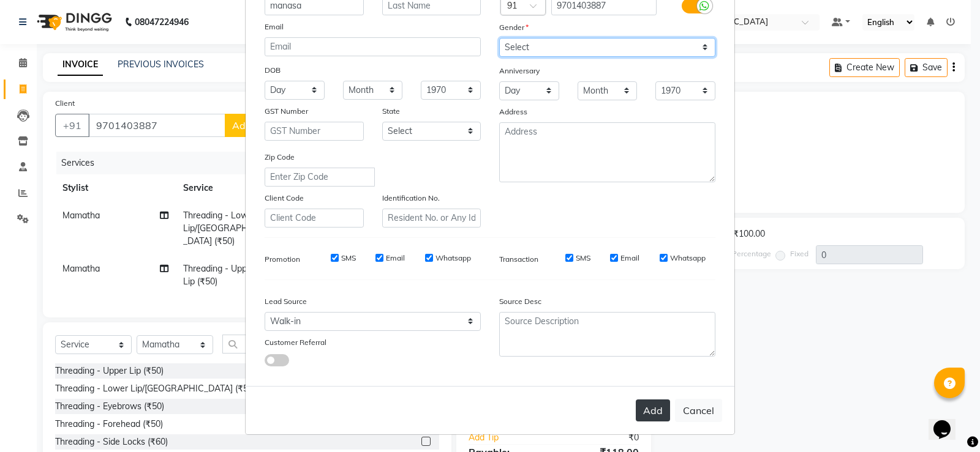  Describe the element at coordinates (319, 177) in the screenshot. I see `input: Enter Zip Code` at that location.